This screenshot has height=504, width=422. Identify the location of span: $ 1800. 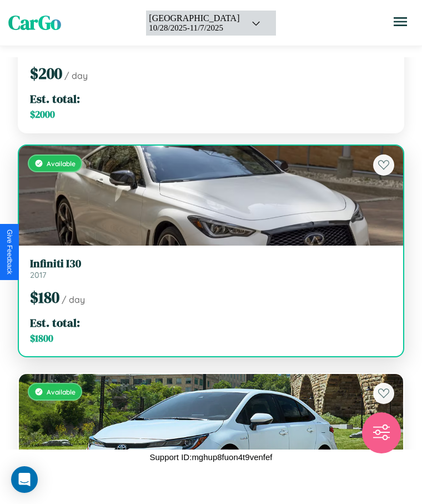
(42, 338).